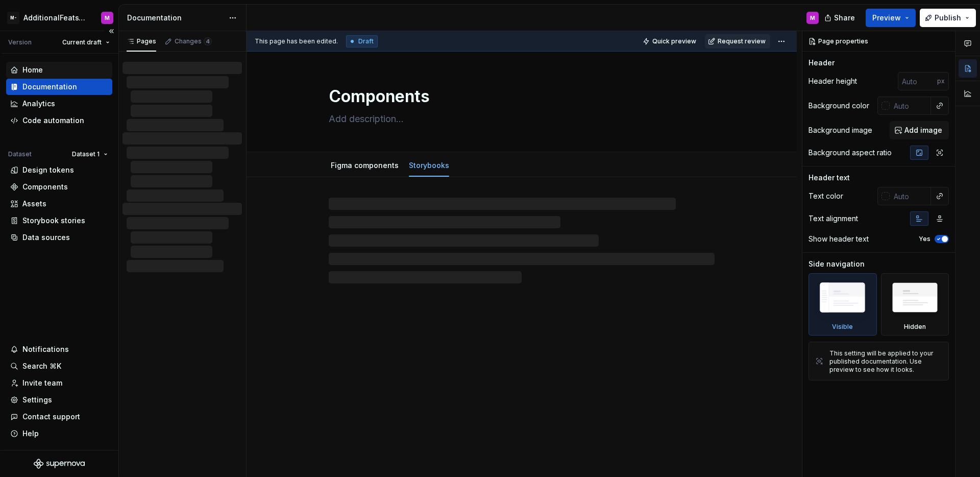  I want to click on a: Design tokens, so click(60, 170).